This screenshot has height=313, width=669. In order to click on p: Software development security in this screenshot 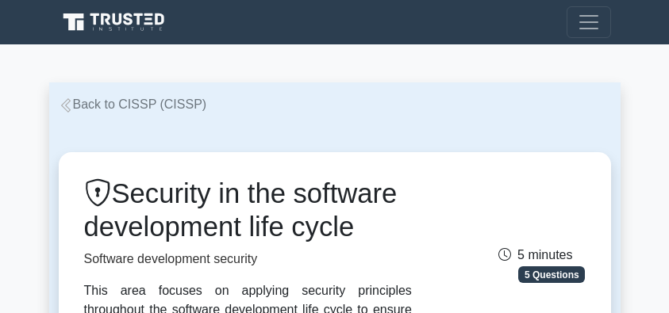, I will do `click(248, 259)`.